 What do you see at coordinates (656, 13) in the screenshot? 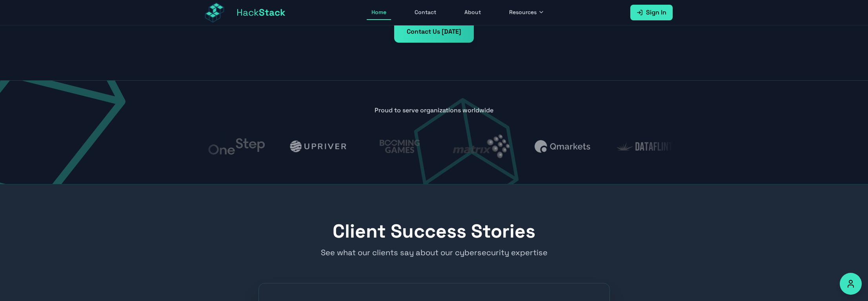
I see `span: Sign In` at bounding box center [656, 13].